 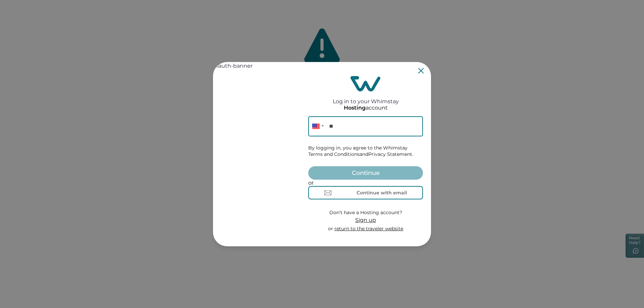 I want to click on div: Continue with email, so click(x=382, y=193).